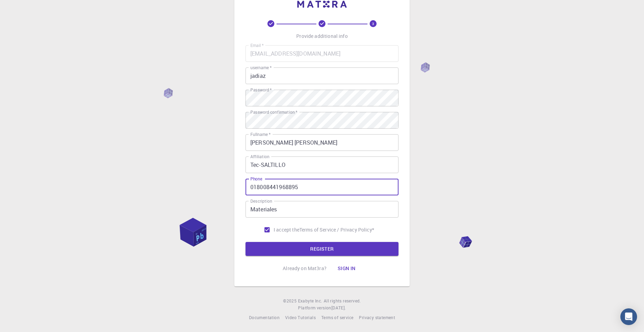 Image resolution: width=644 pixels, height=332 pixels. Describe the element at coordinates (260, 156) in the screenshot. I see `label: Affiliation` at that location.